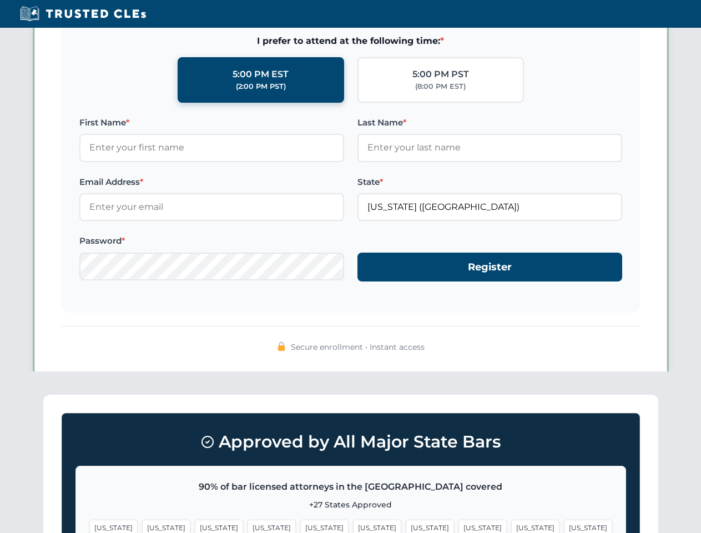 This screenshot has width=701, height=533. I want to click on div: (2:00 PM PST), so click(261, 87).